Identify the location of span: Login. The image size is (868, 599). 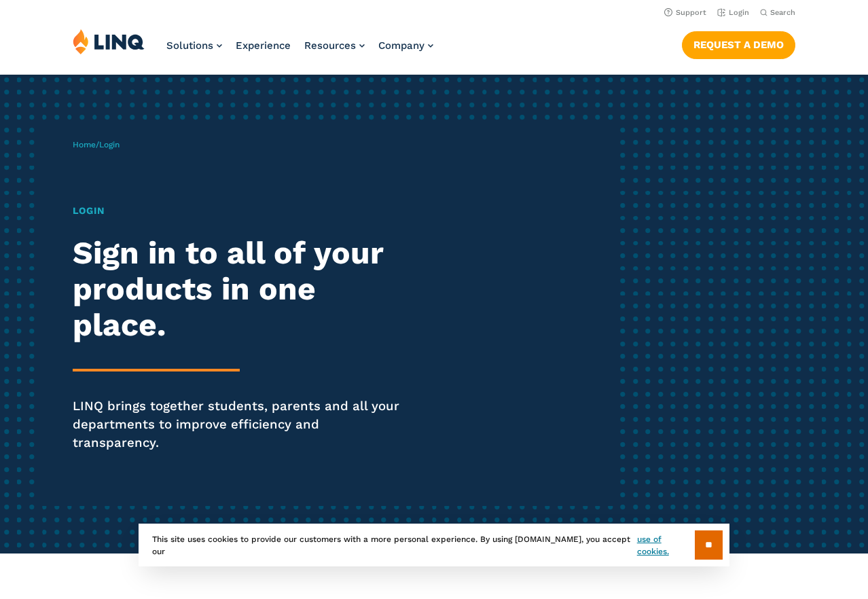
(110, 144).